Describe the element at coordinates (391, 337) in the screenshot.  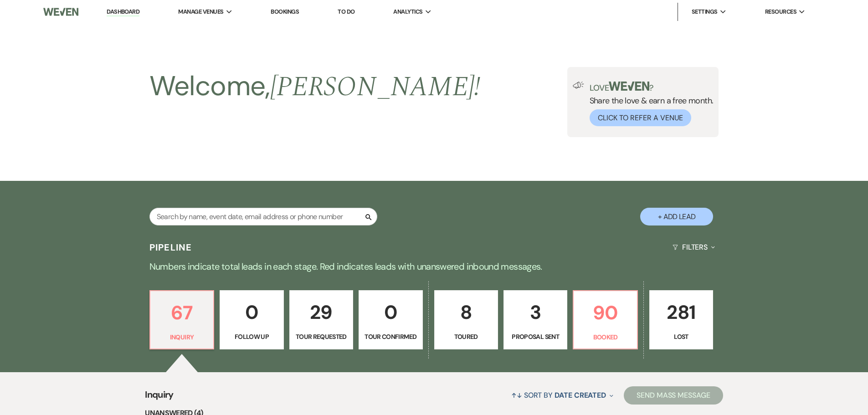
I see `p: Tour Confirmed` at that location.